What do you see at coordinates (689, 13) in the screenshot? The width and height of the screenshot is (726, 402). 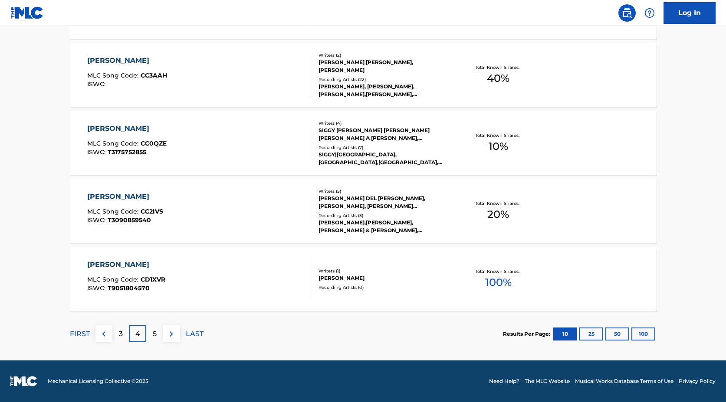 I see `a: Log In` at bounding box center [689, 13].